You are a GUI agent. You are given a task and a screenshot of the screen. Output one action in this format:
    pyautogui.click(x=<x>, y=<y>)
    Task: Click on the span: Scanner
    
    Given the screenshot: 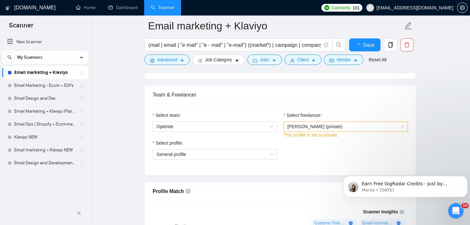 What is the action you would take?
    pyautogui.click(x=21, y=27)
    